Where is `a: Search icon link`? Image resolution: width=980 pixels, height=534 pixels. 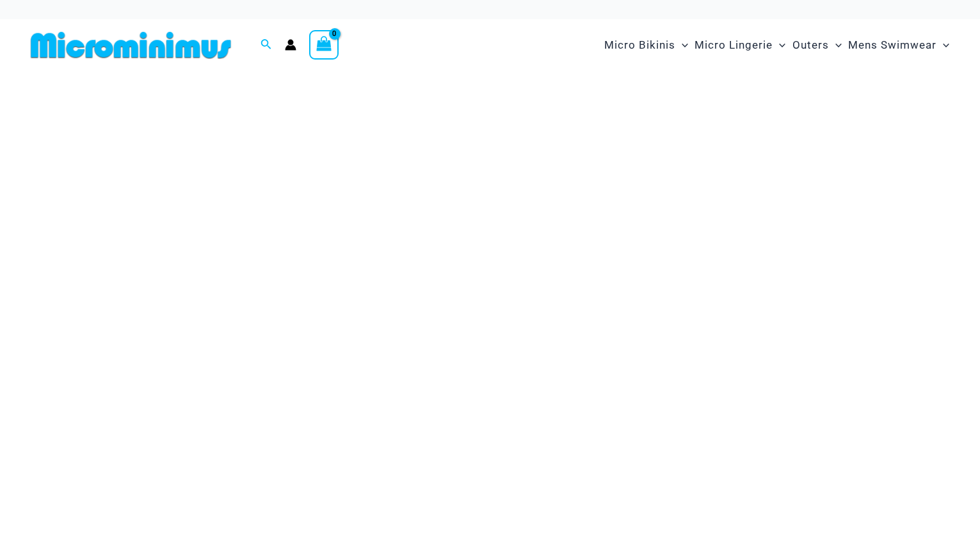
a: Search icon link is located at coordinates (266, 45).